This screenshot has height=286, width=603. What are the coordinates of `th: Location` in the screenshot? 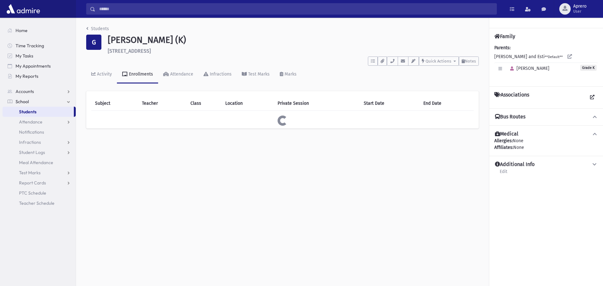 It's located at (248, 103).